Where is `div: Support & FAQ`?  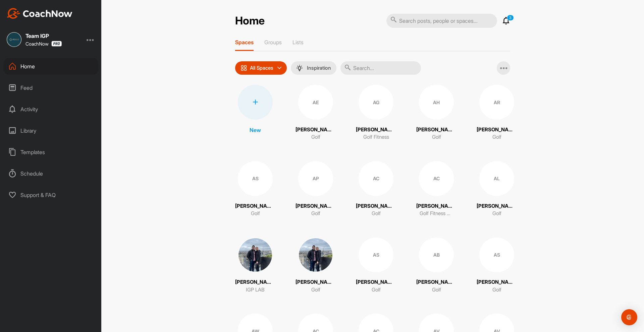
div: Support & FAQ is located at coordinates (51, 195).